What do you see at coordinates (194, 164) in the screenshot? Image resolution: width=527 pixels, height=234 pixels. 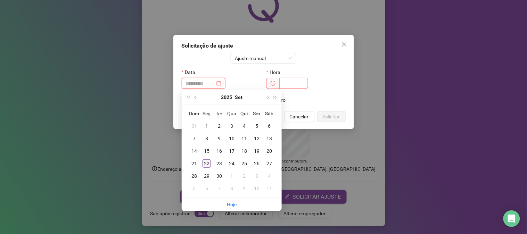 I see `div: 21` at bounding box center [194, 164].